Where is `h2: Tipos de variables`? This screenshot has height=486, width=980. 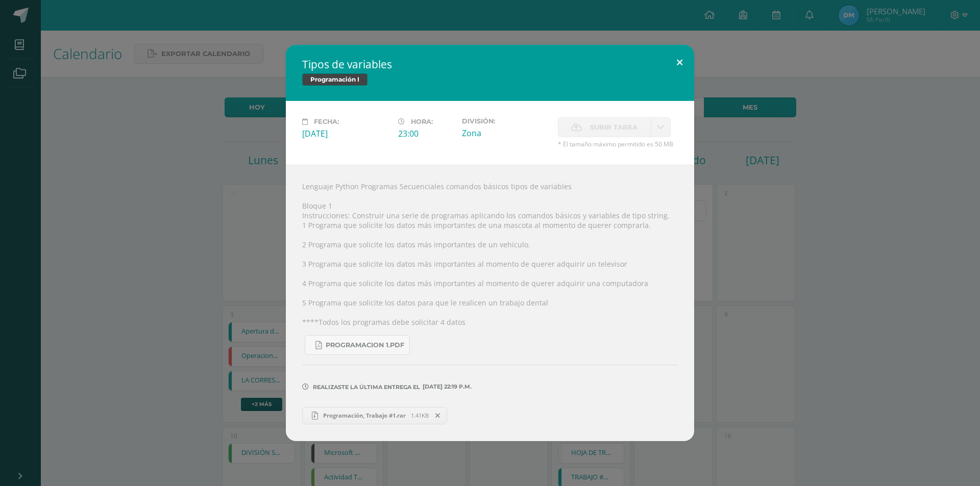
h2: Tipos de variables is located at coordinates (490, 64).